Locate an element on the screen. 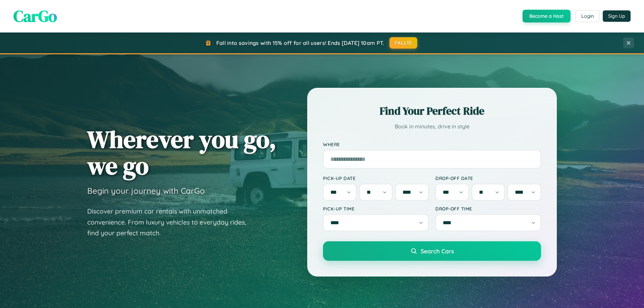 The width and height of the screenshot is (644, 308). button: Become a Host is located at coordinates (546, 16).